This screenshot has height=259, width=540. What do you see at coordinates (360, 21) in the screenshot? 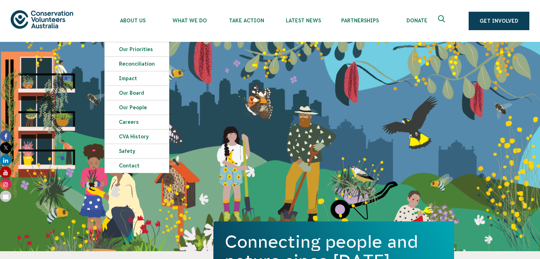
I see `span: Partnerships` at bounding box center [360, 21].